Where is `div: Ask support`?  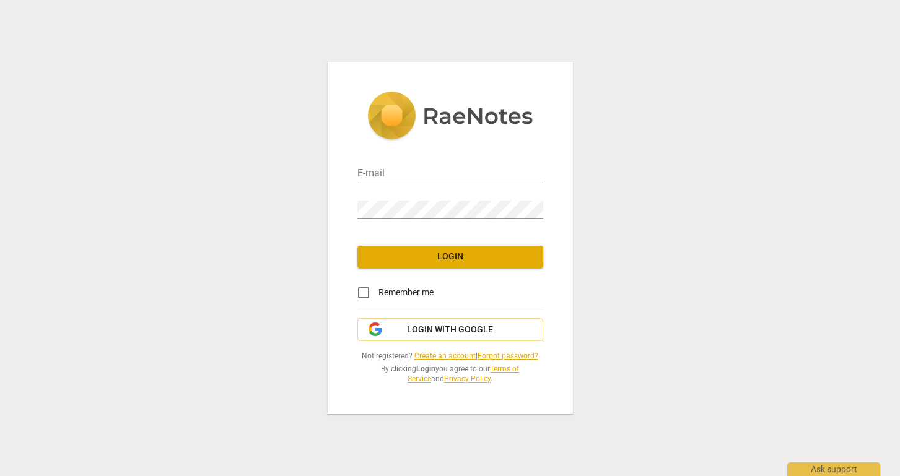 div: Ask support is located at coordinates (833, 469).